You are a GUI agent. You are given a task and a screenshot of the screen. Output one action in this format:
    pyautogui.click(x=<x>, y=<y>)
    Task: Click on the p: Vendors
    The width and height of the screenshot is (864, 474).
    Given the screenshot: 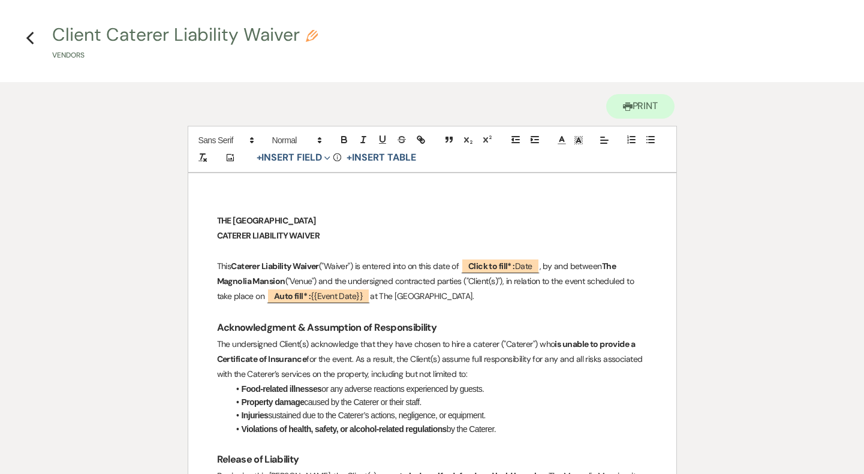 What is the action you would take?
    pyautogui.click(x=185, y=55)
    